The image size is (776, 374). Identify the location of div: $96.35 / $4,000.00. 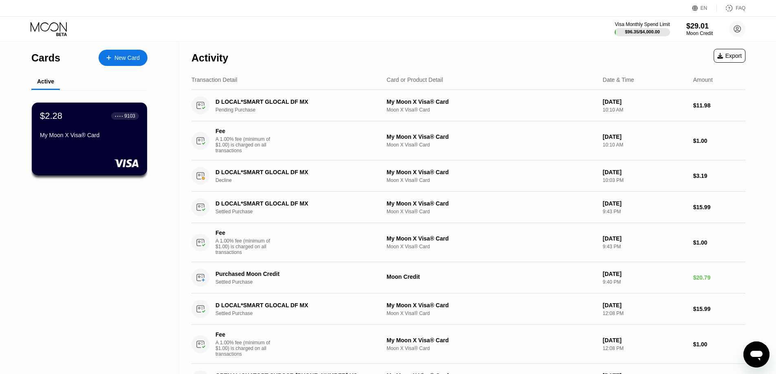
(642, 32).